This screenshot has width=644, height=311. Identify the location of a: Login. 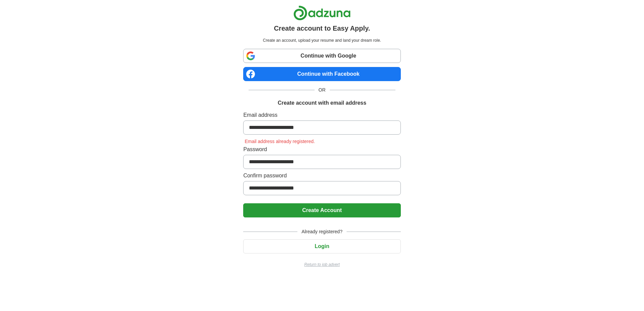
(322, 246).